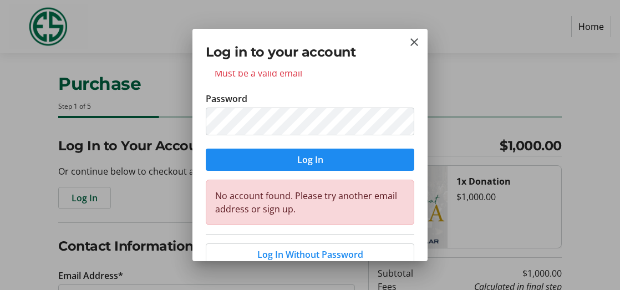 The height and width of the screenshot is (290, 620). Describe the element at coordinates (310, 160) in the screenshot. I see `span: Log In` at that location.